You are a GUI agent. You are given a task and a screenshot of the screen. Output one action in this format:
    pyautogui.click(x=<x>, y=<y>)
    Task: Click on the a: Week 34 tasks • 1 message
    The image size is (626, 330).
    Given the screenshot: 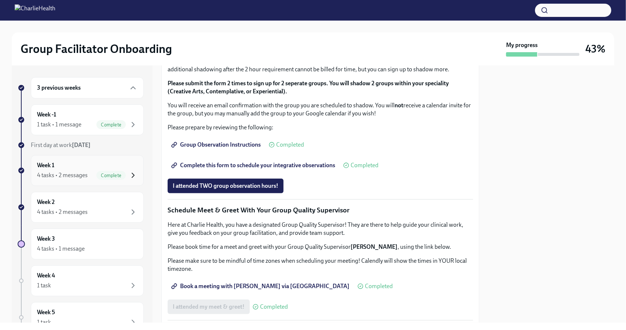 What is the action you would take?
    pyautogui.click(x=81, y=244)
    